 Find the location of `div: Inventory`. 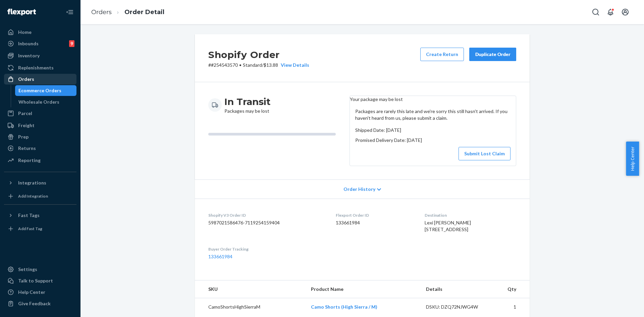

div: Inventory is located at coordinates (29, 56).